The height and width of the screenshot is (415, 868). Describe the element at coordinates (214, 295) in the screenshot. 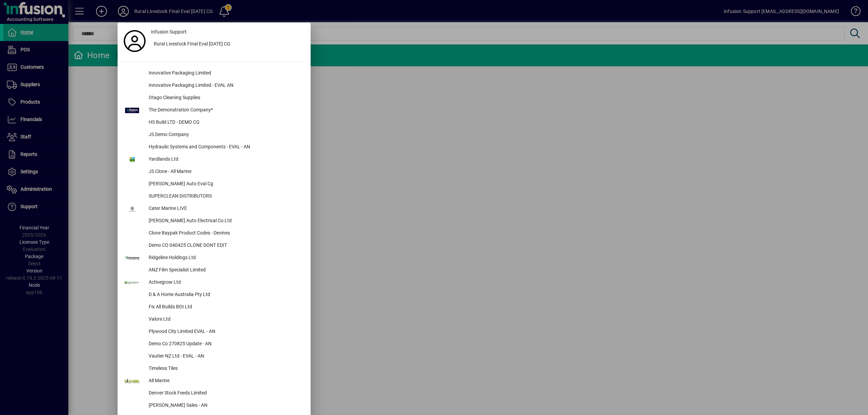

I see `button: D & A Home Australia Pty Ltd` at that location.